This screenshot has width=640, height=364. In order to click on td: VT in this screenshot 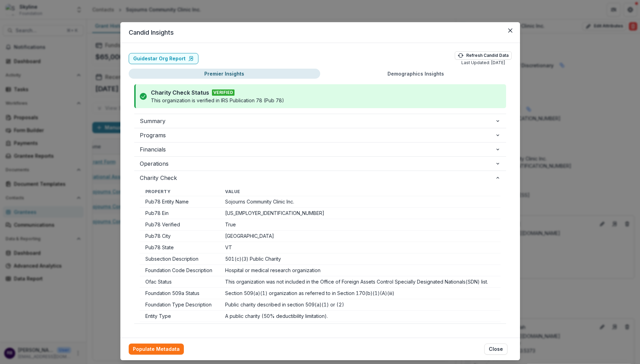, I will do `click(360, 247)`.